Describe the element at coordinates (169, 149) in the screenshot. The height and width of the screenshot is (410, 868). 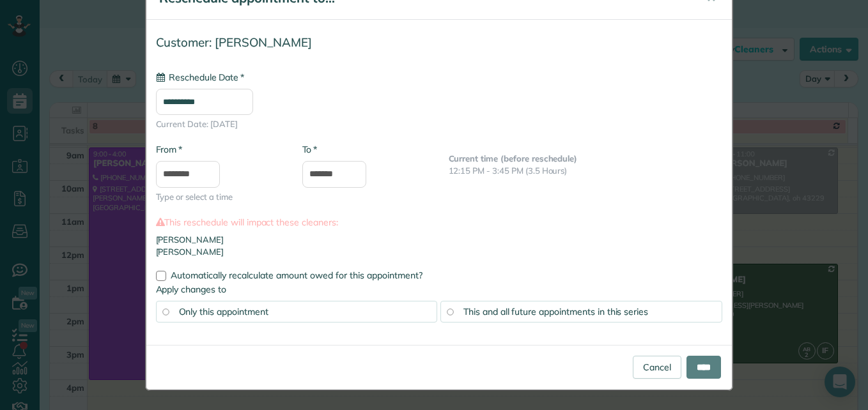
I see `label: From` at that location.